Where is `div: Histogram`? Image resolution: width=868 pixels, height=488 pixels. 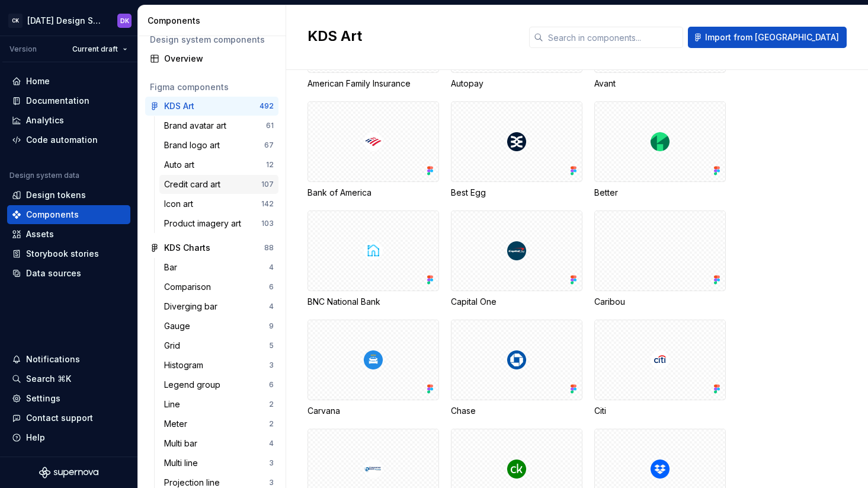 div: Histogram is located at coordinates (186, 365).